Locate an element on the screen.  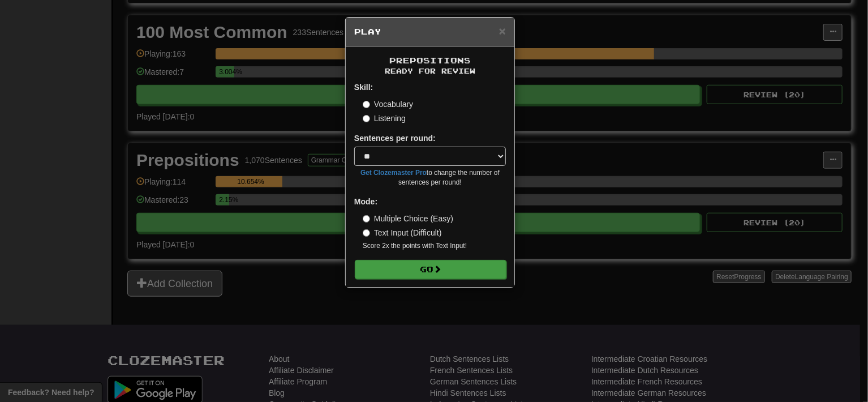
label: Vocabulary is located at coordinates (388, 104).